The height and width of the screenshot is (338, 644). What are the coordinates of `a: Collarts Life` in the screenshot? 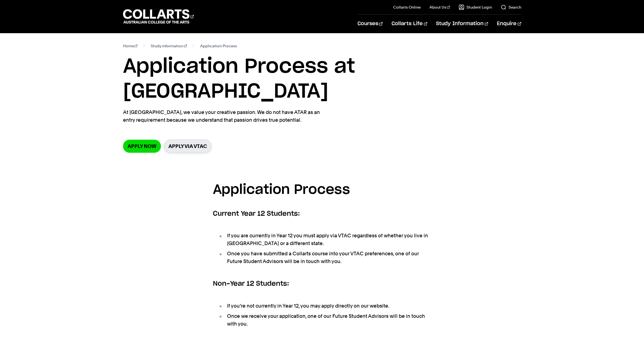 It's located at (409, 24).